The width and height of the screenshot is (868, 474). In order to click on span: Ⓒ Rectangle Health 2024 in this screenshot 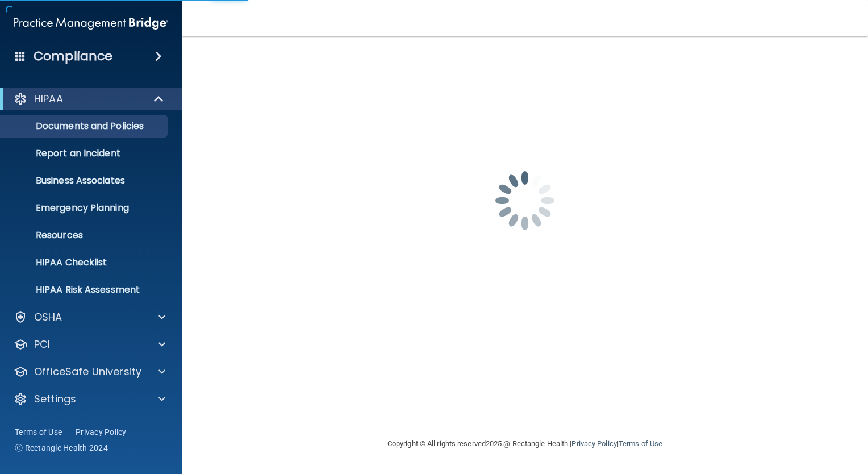, I will do `click(61, 447)`.